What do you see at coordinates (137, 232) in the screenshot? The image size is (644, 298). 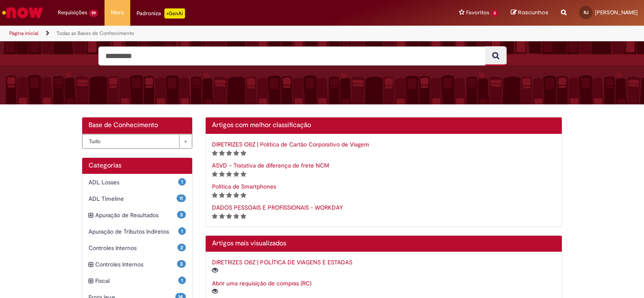 I see `div: 1 Apuração de Tributos Indiretos` at bounding box center [137, 232].